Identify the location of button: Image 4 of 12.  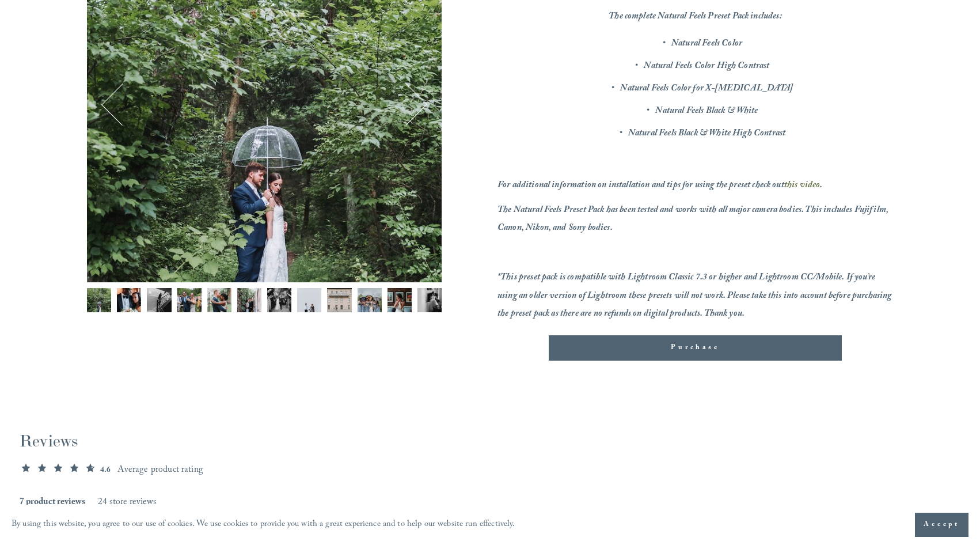
(189, 303).